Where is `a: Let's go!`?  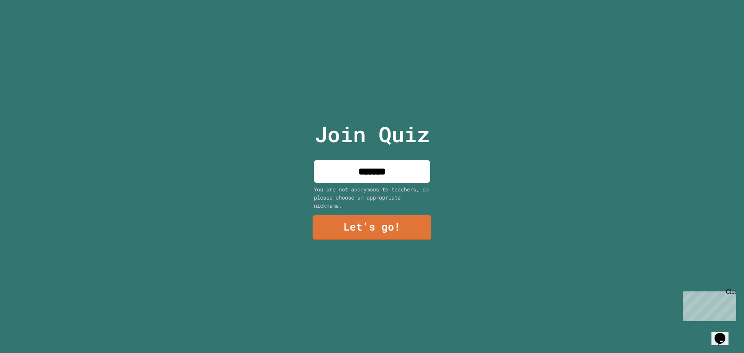
a: Let's go! is located at coordinates (372, 227).